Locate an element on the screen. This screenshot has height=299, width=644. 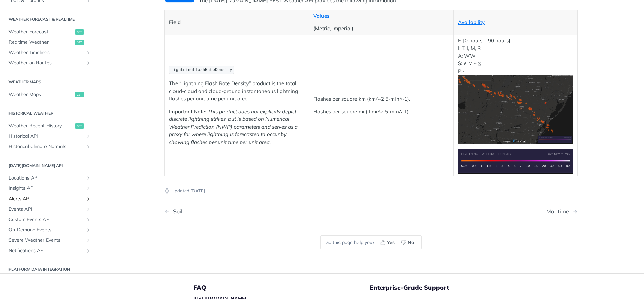
span: On-Demand Events is located at coordinates (46, 230).